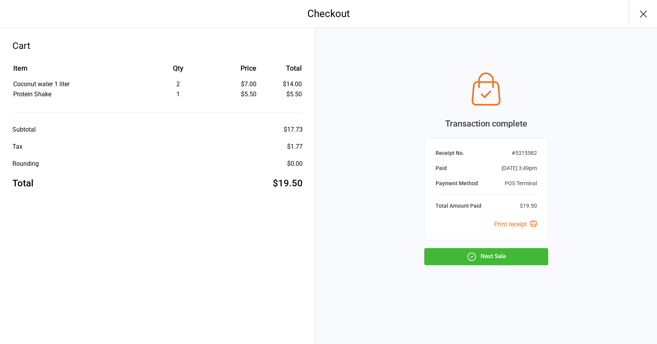 This screenshot has height=344, width=657. Describe the element at coordinates (76, 71) in the screenshot. I see `th: Item` at that location.